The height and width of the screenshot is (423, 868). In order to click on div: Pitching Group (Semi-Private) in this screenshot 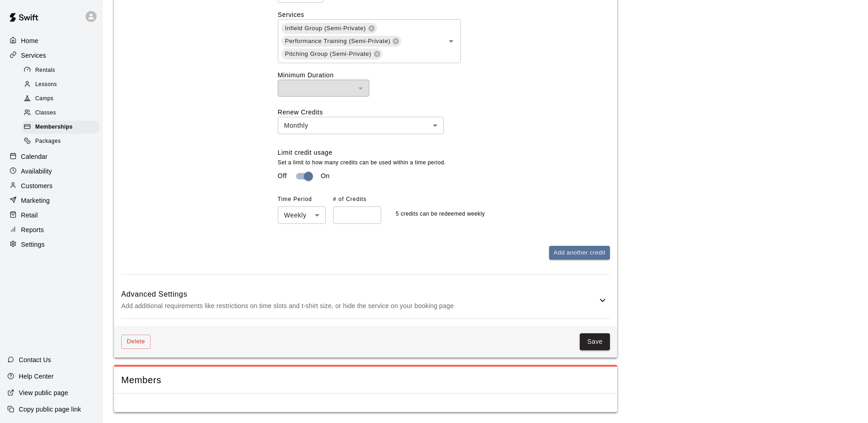, I will do `click(331, 54)`.